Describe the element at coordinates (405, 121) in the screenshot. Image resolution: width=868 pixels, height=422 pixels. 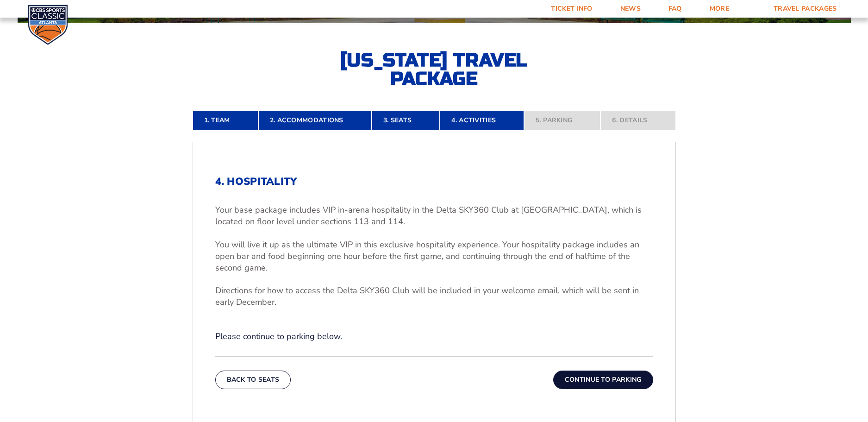
I see `a: 3. Seats` at that location.